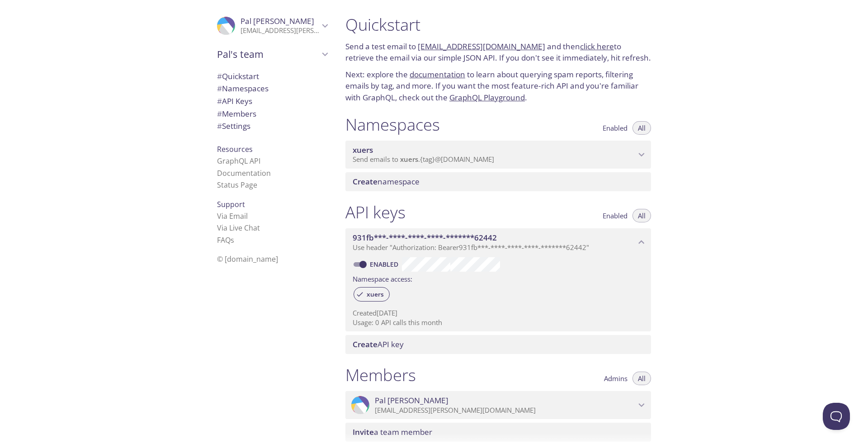 The width and height of the screenshot is (868, 448). Describe the element at coordinates (499, 322) in the screenshot. I see `p: Usage: 0 API calls this month` at that location.